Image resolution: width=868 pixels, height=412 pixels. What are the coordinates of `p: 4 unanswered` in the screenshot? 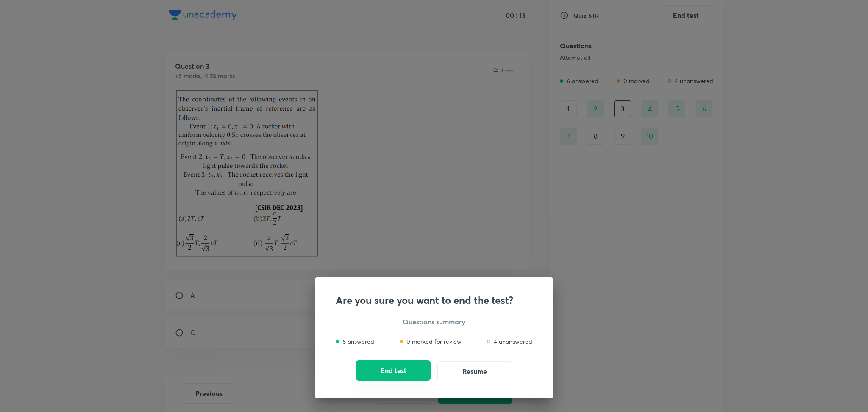 It's located at (512, 341).